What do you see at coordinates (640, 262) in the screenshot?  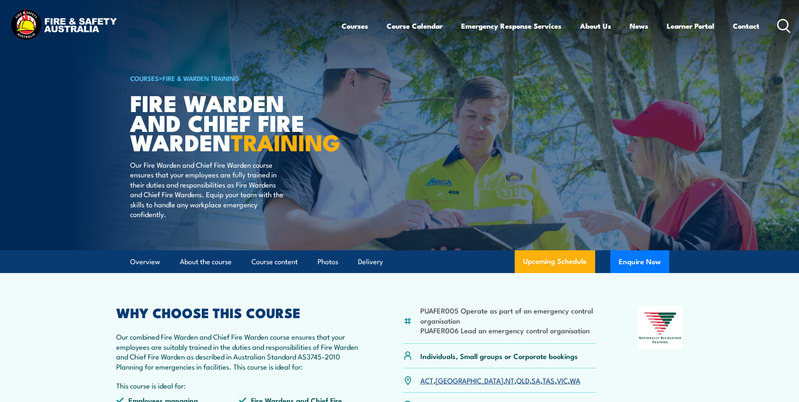 I see `button: Enquire Now` at bounding box center [640, 262].